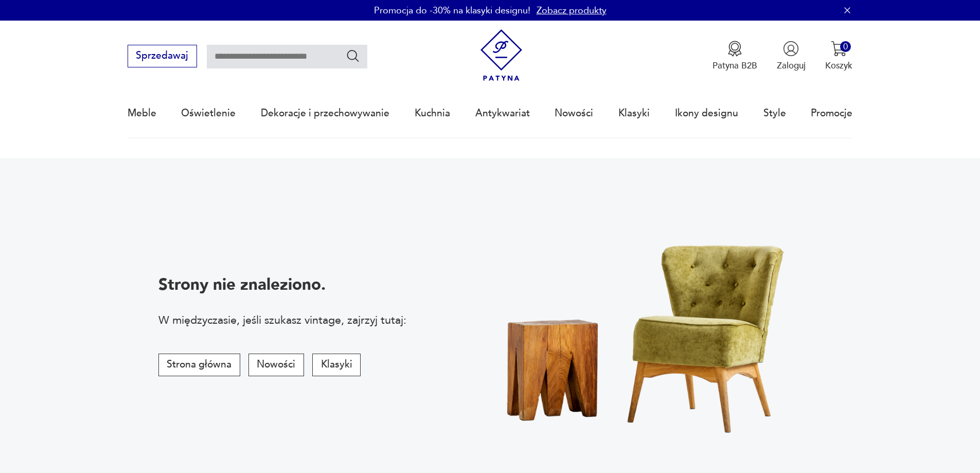 This screenshot has width=980, height=473. I want to click on button: Patyna B2B, so click(735, 56).